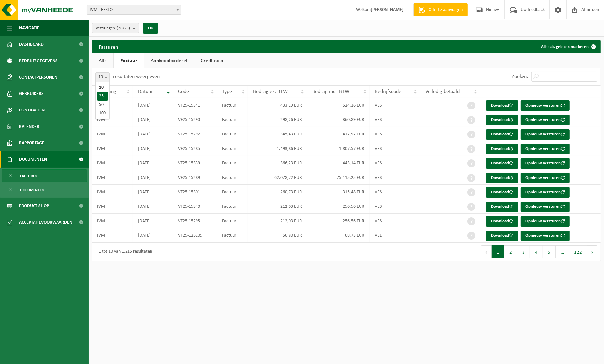  I want to click on td: 68,73 EUR, so click(339, 235).